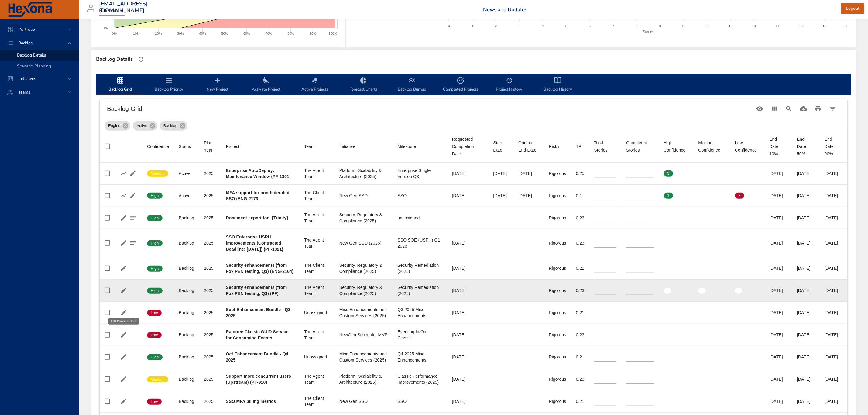 This screenshot has height=415, width=868. Describe the element at coordinates (420, 174) in the screenshot. I see `div: Enterprise Single Version Q3` at that location.